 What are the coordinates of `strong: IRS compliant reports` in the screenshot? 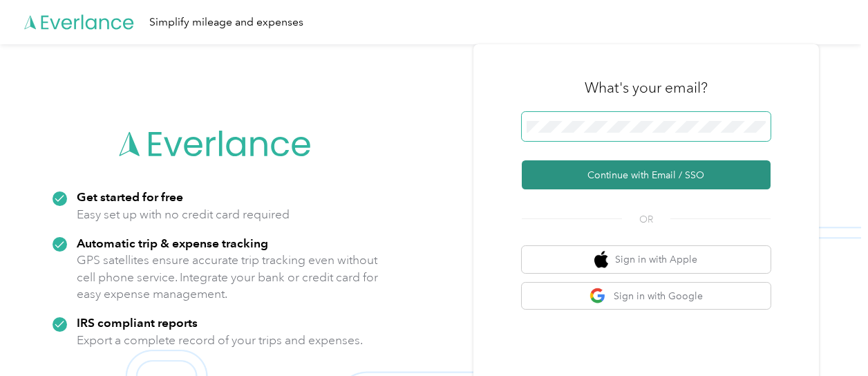 It's located at (137, 322).